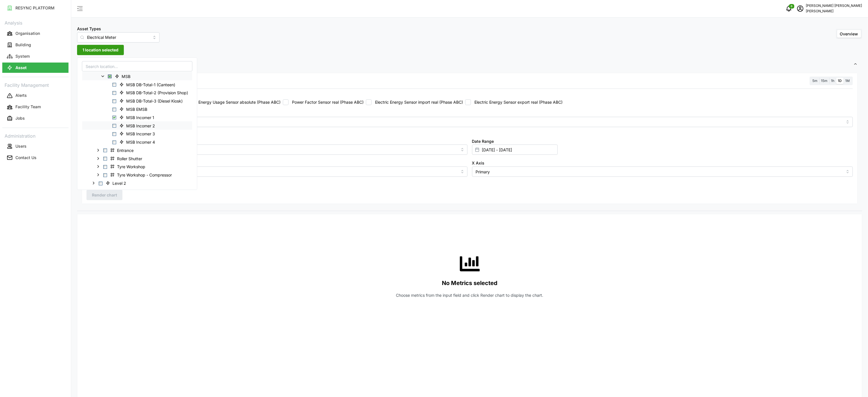 The height and width of the screenshot is (397, 868). Describe the element at coordinates (326, 102) in the screenshot. I see `label: Power Factor Sensor real (Phase ABC)` at that location.